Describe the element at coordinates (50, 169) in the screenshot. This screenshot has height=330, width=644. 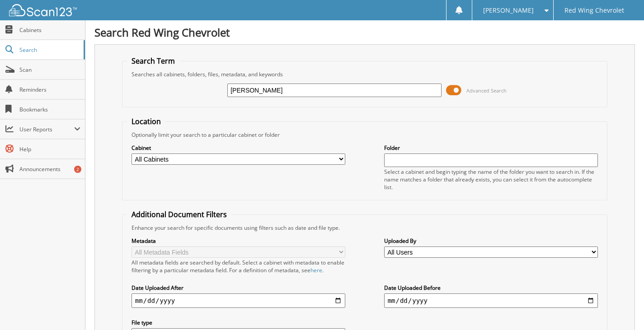
I see `span: Announcements` at that location.